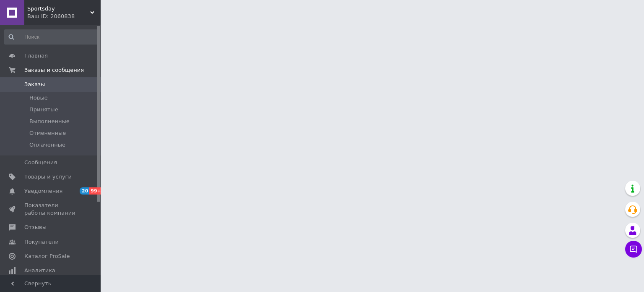 The height and width of the screenshot is (292, 644). What do you see at coordinates (48, 177) in the screenshot?
I see `span: Товары и услуги` at bounding box center [48, 177].